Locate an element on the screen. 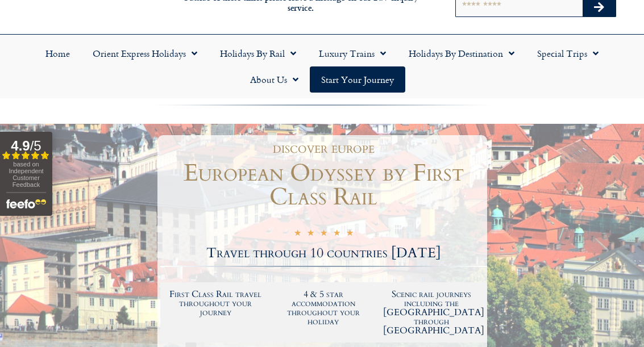  a: Orient Express Holidays is located at coordinates (145, 54).